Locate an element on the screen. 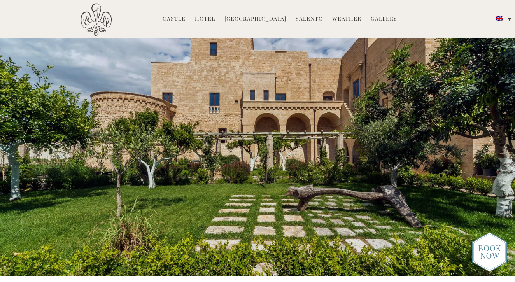  a: Gallery is located at coordinates (383, 19).